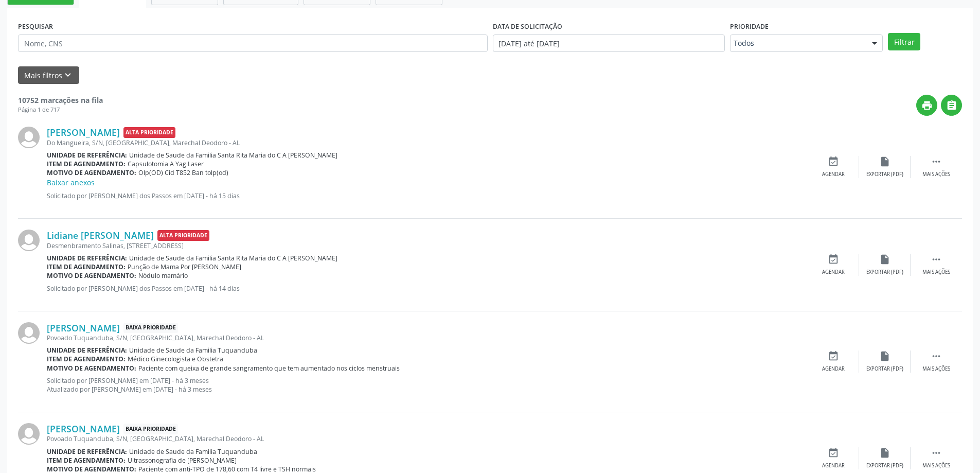  Describe the element at coordinates (609, 43) in the screenshot. I see `input: Selecione um intervalo` at that location.